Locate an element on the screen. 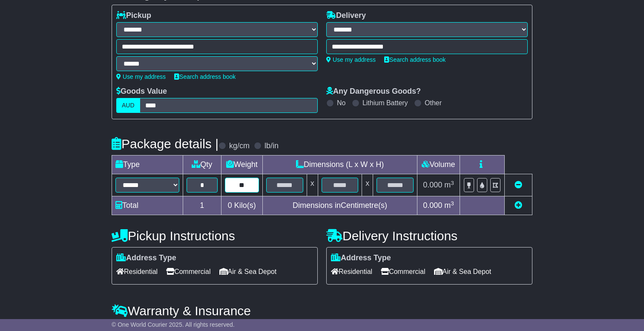 Image resolution: width=644 pixels, height=331 pixels. h4: Warranty & Insurance is located at coordinates (322, 310).